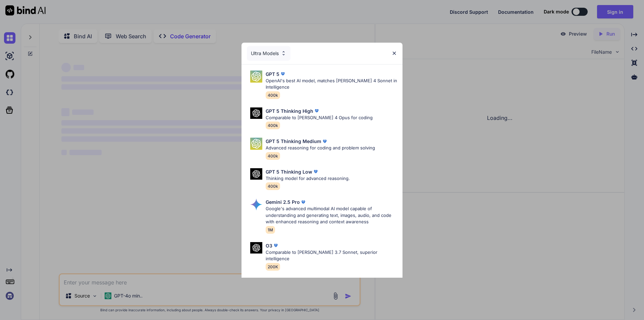 The image size is (644, 320). I want to click on p: Advanced reasoning for coding and problem solving, so click(320, 148).